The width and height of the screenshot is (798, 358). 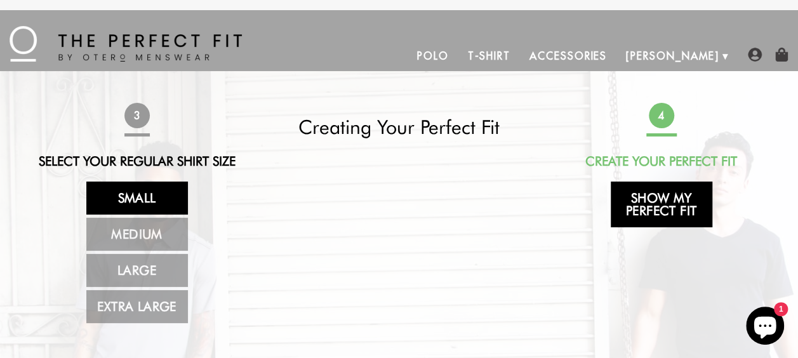 What do you see at coordinates (662, 204) in the screenshot?
I see `a: Show My Perfect Fit` at bounding box center [662, 204].